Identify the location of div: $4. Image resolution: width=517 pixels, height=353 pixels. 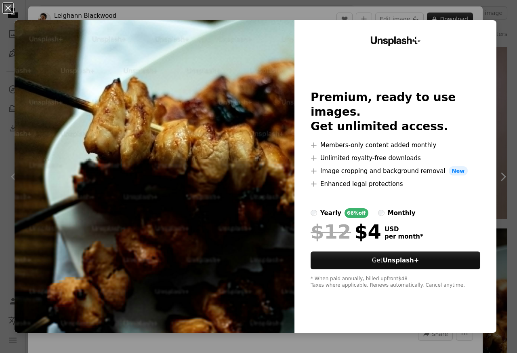
(346, 231).